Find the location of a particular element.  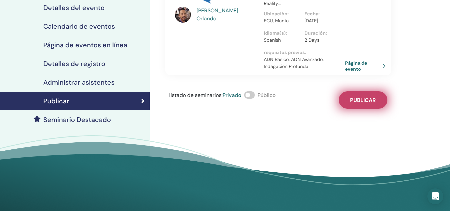

p: Spanish is located at coordinates (282, 40).